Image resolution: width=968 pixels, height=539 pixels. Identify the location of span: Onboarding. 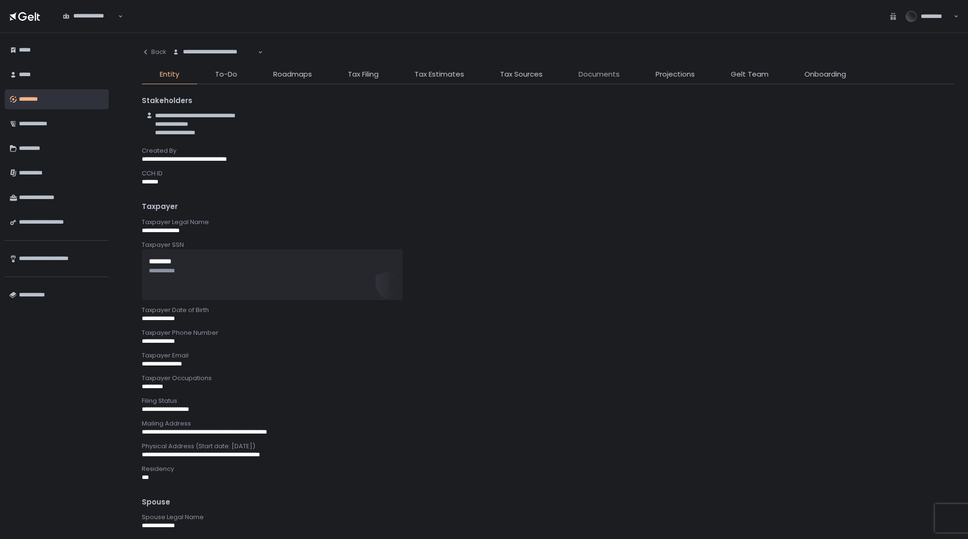
(825, 74).